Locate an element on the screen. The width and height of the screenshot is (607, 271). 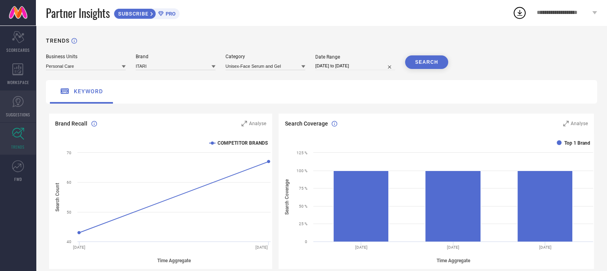
text: 0 is located at coordinates (306, 242).